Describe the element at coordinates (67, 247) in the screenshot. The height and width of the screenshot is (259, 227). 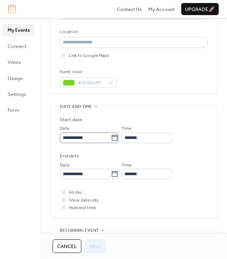
I see `span: Cancel` at that location.